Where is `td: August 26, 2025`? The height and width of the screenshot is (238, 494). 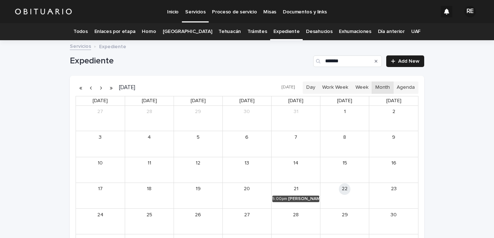 td: August 26, 2025 is located at coordinates (198, 221).